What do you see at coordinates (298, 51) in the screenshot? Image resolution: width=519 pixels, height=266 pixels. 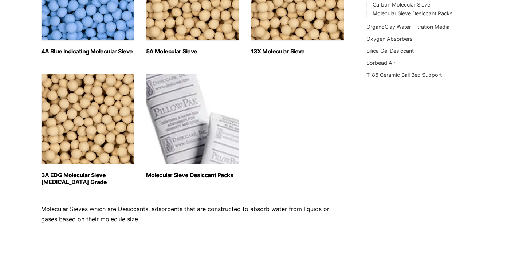 I see `h2: 13X Molecular Sieve` at bounding box center [298, 51].